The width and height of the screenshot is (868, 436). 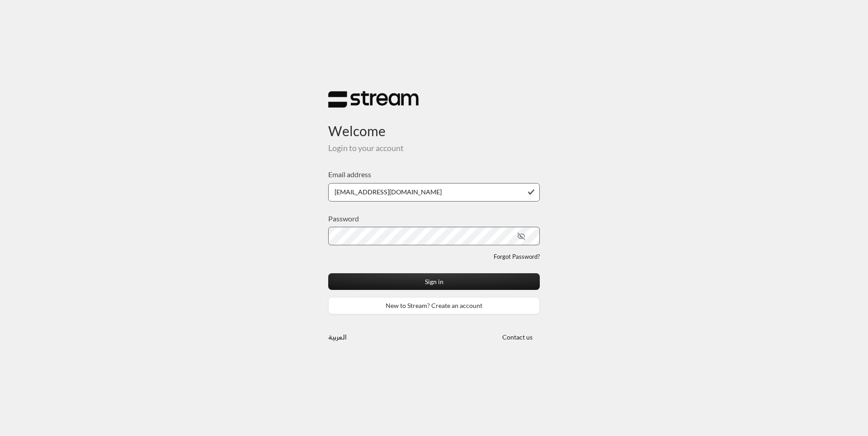 What do you see at coordinates (434, 123) in the screenshot?
I see `h3: Welcome` at bounding box center [434, 123].